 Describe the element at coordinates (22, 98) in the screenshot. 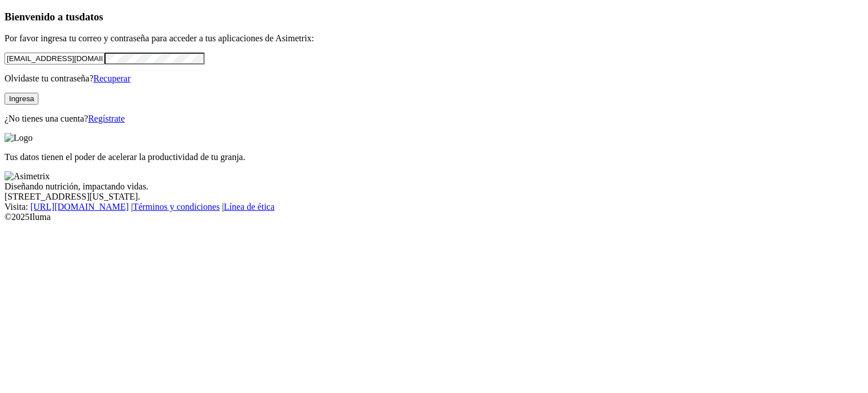

I see `button: Ingresa` at that location.